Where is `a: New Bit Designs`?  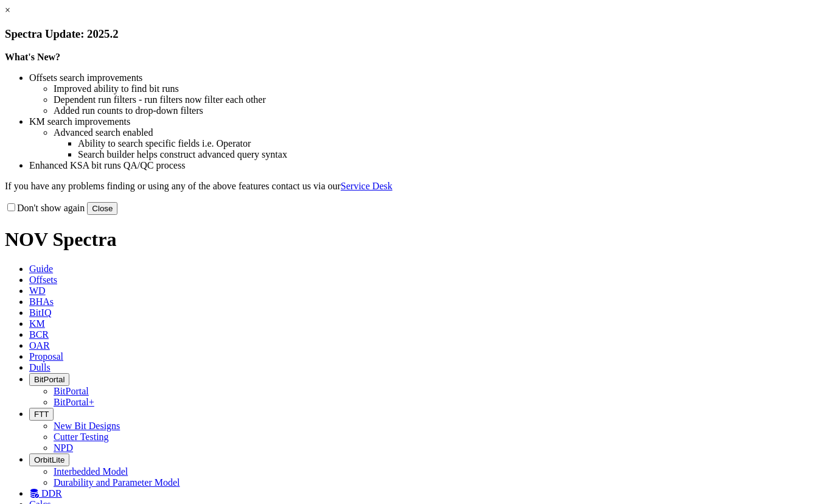
a: New Bit Designs is located at coordinates (86, 425).